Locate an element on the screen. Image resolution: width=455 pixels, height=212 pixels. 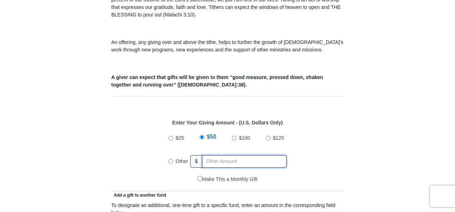
span: Add a gift to another fund is located at coordinates (139, 196).